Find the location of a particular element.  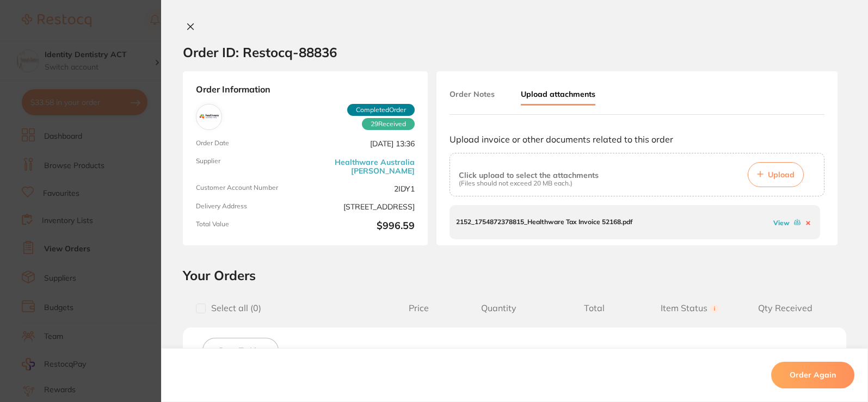

span: Delivery Address is located at coordinates (248, 207).